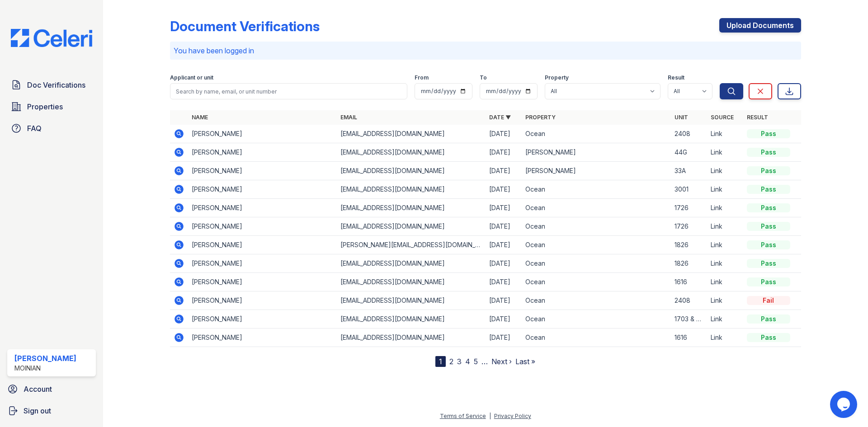 This screenshot has height=427, width=868. I want to click on a: Date ▼, so click(500, 117).